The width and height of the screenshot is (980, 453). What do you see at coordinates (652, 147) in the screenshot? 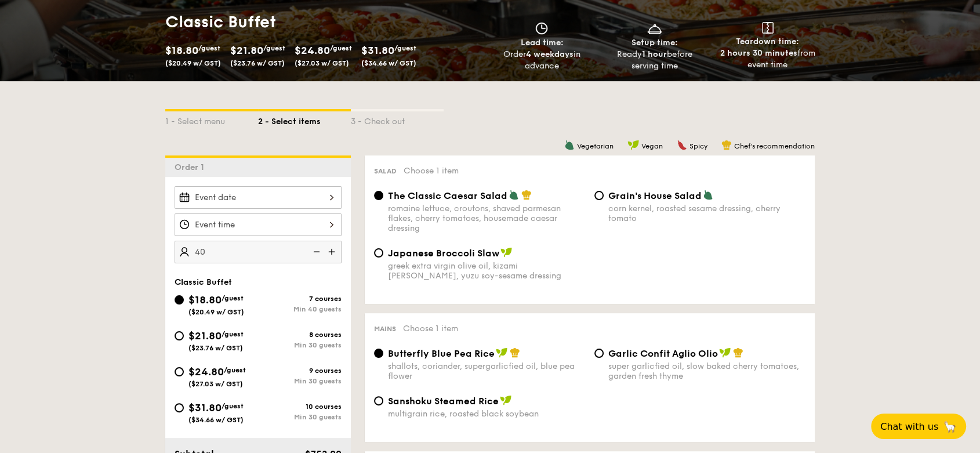
I see `span: Vegan` at bounding box center [652, 147].